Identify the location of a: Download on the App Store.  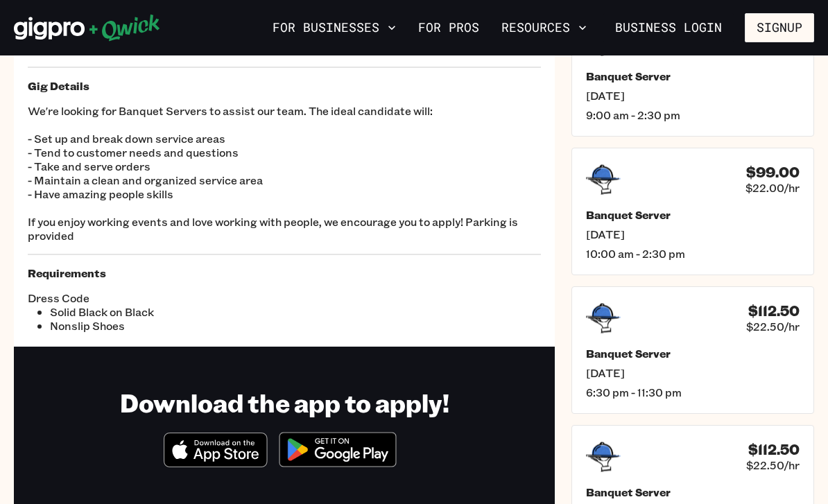
(215, 462).